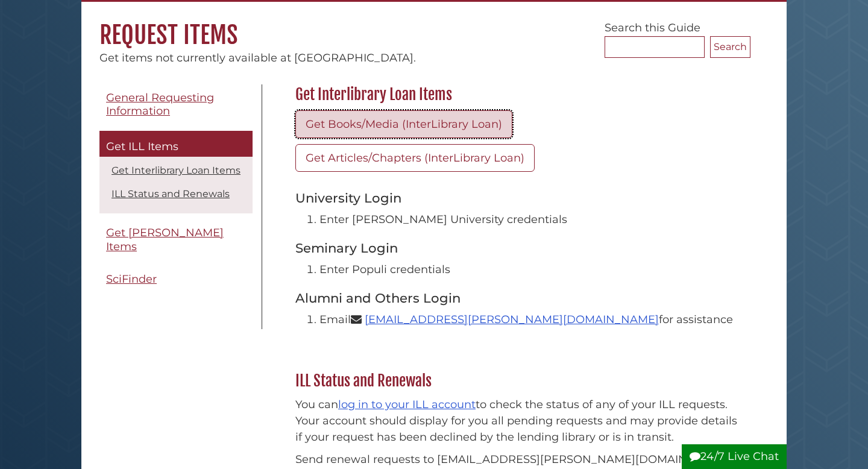  Describe the element at coordinates (176, 170) in the screenshot. I see `a: Get Interlibrary Loan Items` at that location.